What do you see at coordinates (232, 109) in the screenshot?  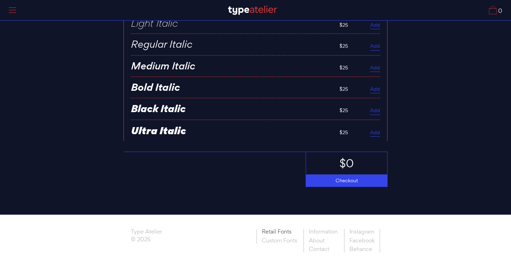 I see `div: Black Italic` at bounding box center [232, 109].